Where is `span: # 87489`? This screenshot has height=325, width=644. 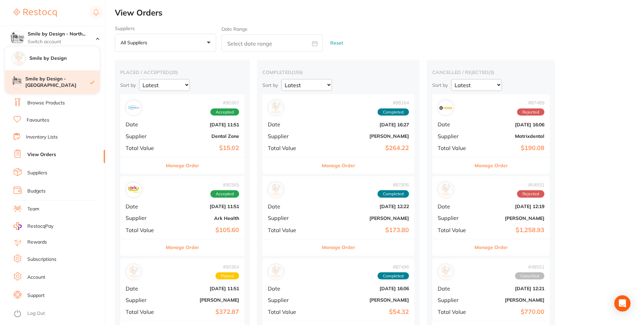 span: # 87489 is located at coordinates (530, 103).